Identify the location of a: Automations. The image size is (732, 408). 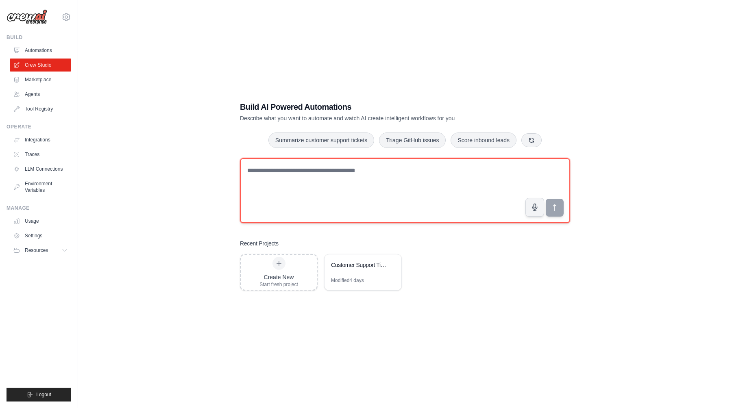
(40, 50).